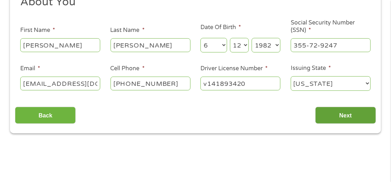 The image size is (391, 182). Describe the element at coordinates (128, 69) in the screenshot. I see `label: Cell Phone` at that location.